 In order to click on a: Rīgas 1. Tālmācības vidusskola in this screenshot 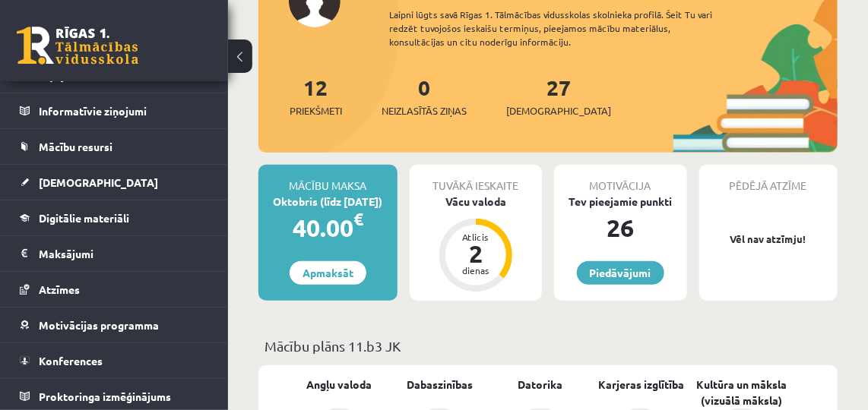, I will do `click(78, 45)`.